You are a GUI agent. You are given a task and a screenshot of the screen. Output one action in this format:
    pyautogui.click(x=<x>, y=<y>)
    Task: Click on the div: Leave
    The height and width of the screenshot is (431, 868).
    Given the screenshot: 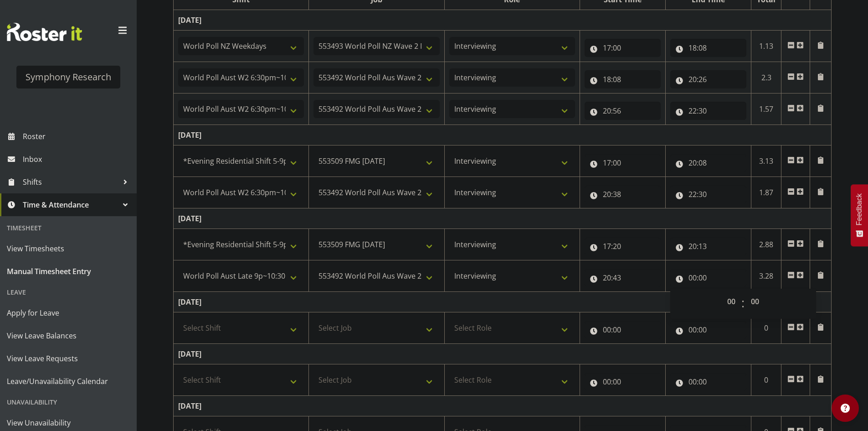 What is the action you would take?
    pyautogui.click(x=68, y=292)
    